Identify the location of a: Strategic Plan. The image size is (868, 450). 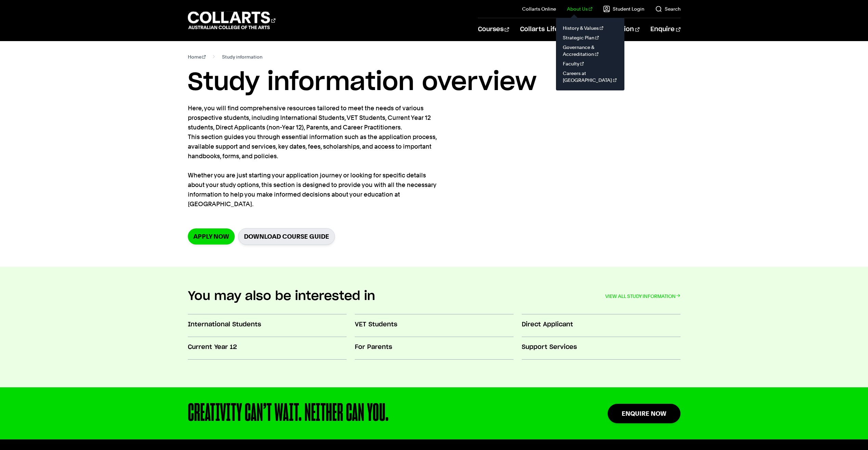
(590, 38).